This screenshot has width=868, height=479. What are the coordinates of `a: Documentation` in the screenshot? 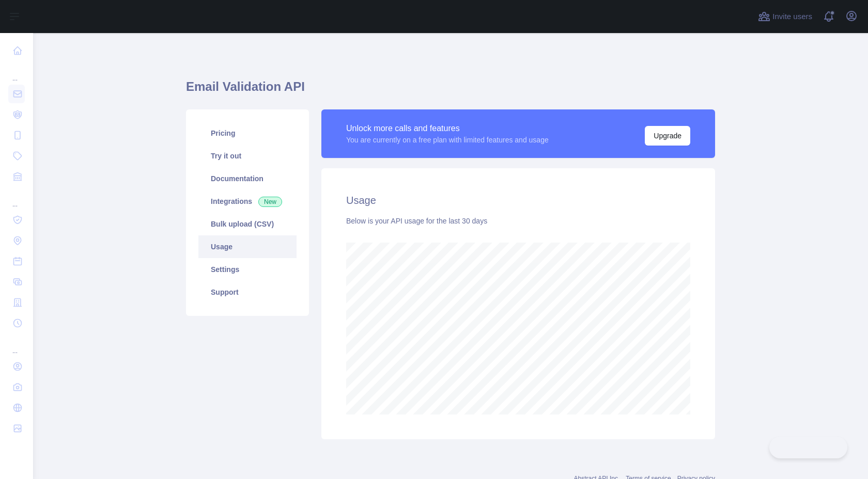 It's located at (247, 178).